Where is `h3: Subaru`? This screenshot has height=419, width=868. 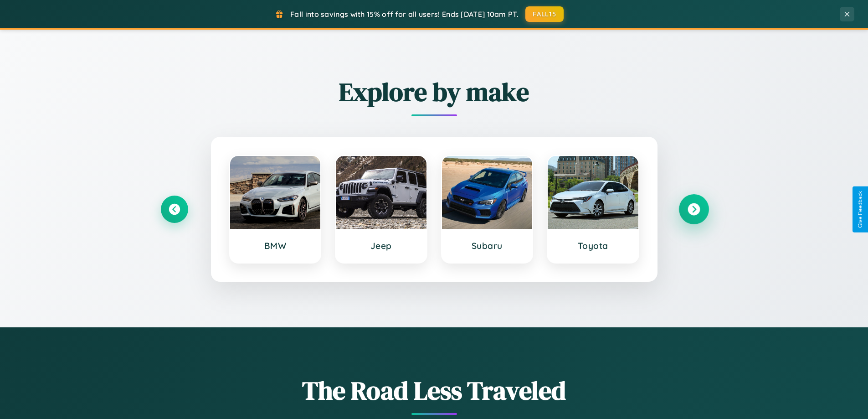 h3: Subaru is located at coordinates (487, 246).